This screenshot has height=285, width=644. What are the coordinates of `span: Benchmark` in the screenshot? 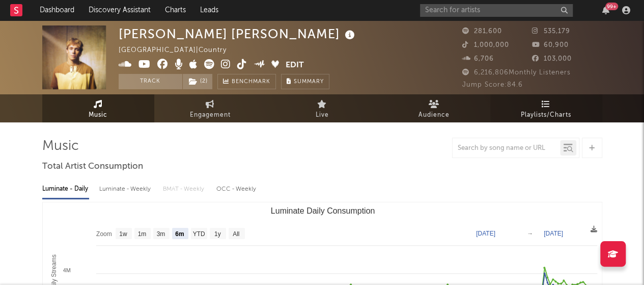 It's located at (251, 82).